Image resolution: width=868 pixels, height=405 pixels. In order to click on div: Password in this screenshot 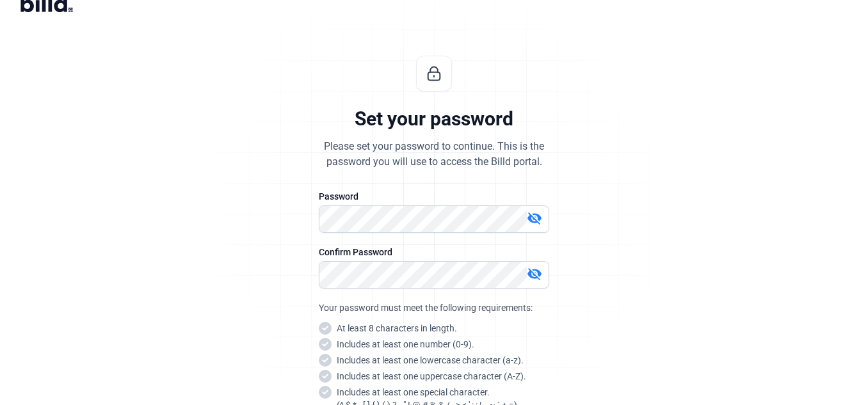, I will do `click(434, 196)`.